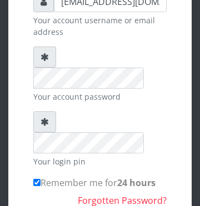 This screenshot has width=200, height=206. What do you see at coordinates (100, 97) in the screenshot?
I see `small: Your account password` at bounding box center [100, 97].